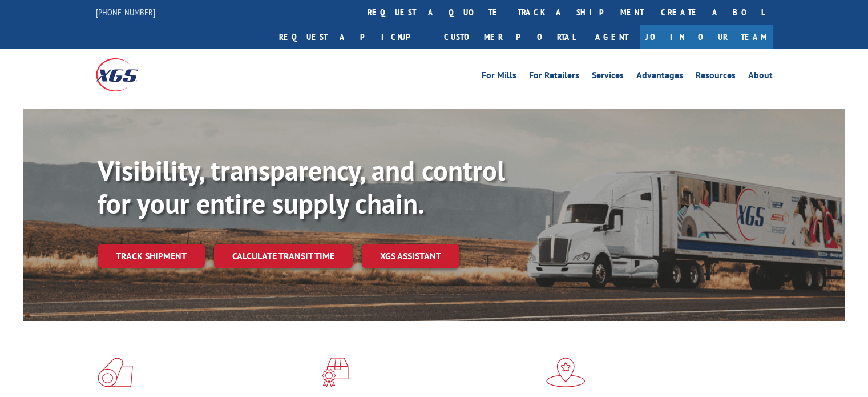 The width and height of the screenshot is (868, 397). Describe the element at coordinates (499, 77) in the screenshot. I see `a: For Mills` at that location.